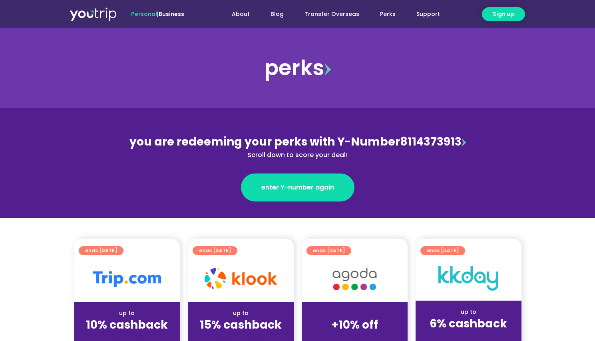  Describe the element at coordinates (428, 14) in the screenshot. I see `a: Support` at that location.